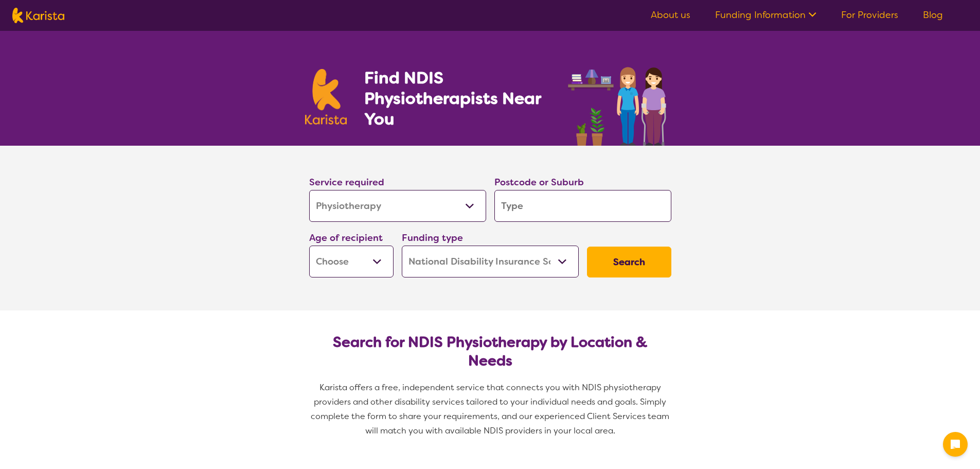 This screenshot has height=469, width=980. I want to click on p: Karista offers a free, independent service that connects you with NDIS physiotherapy providers an..., so click(490, 409).